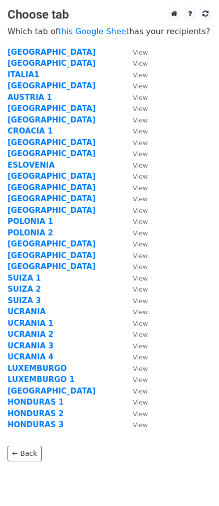  I want to click on a: SUIZA 2, so click(24, 289).